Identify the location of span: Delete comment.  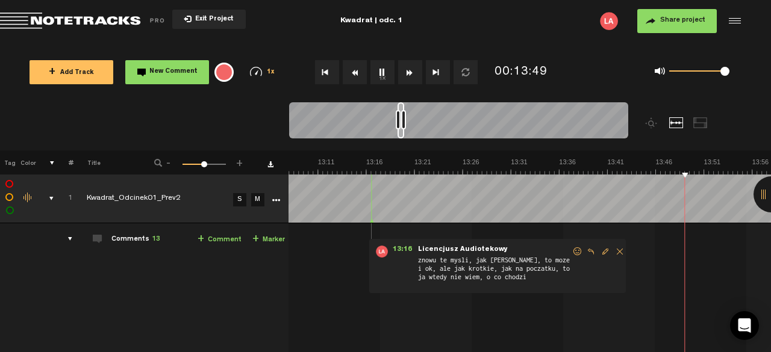
(620, 252).